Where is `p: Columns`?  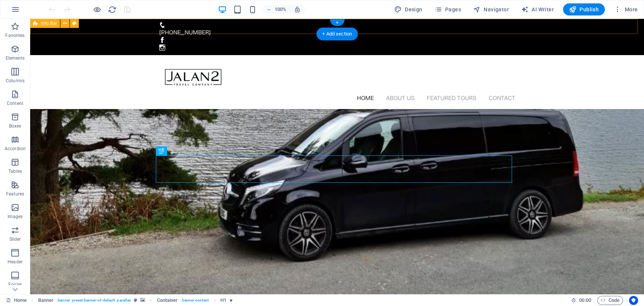
p: Columns is located at coordinates (15, 81).